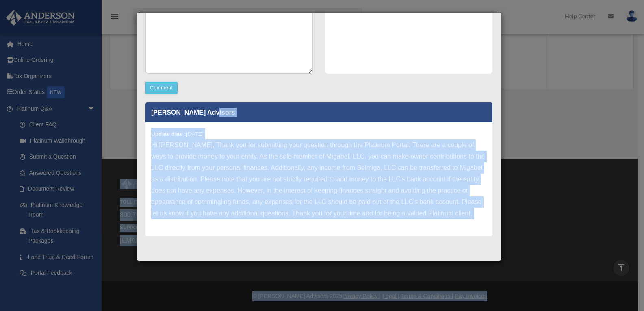  Describe the element at coordinates (162, 87) in the screenshot. I see `button: Comment` at that location.